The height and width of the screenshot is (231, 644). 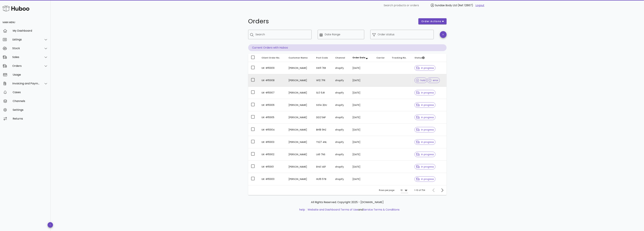 I want to click on a: Service Terms & Conditions, so click(x=381, y=209).